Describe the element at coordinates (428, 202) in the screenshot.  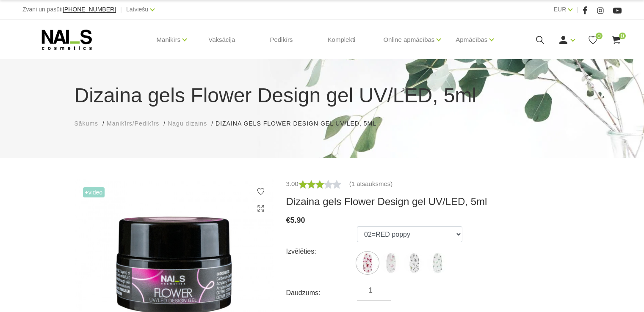
I see `h3: Dizaina gels Flower Design gel UV/LED, 5ml` at that location.